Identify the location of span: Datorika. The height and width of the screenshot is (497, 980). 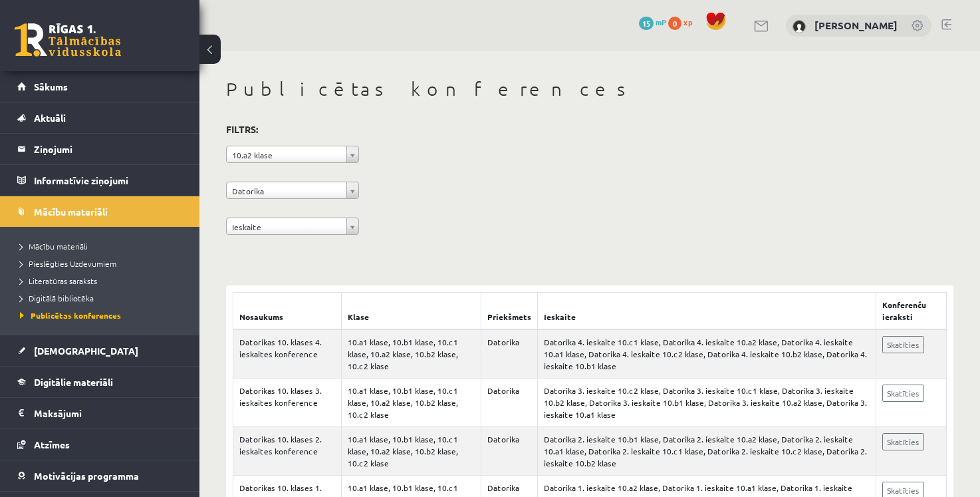
(287, 190).